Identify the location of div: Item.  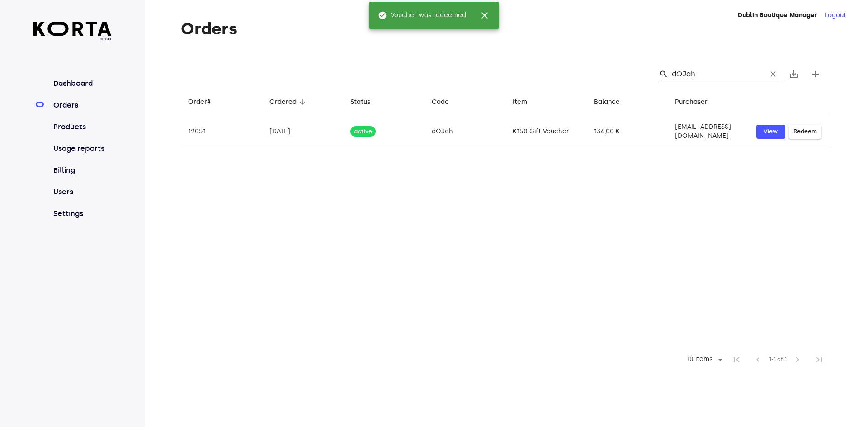
(520, 102).